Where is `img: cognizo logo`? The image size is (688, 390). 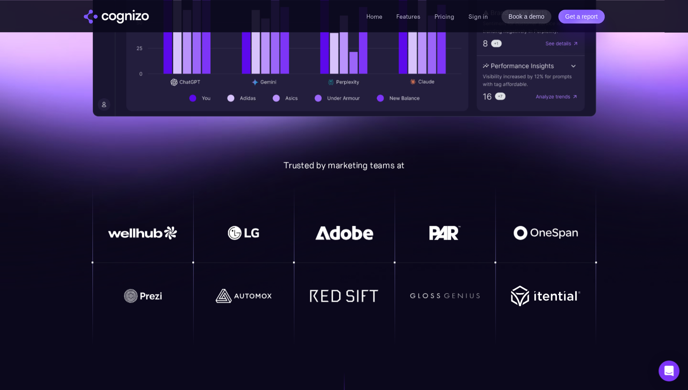 img: cognizo logo is located at coordinates (116, 16).